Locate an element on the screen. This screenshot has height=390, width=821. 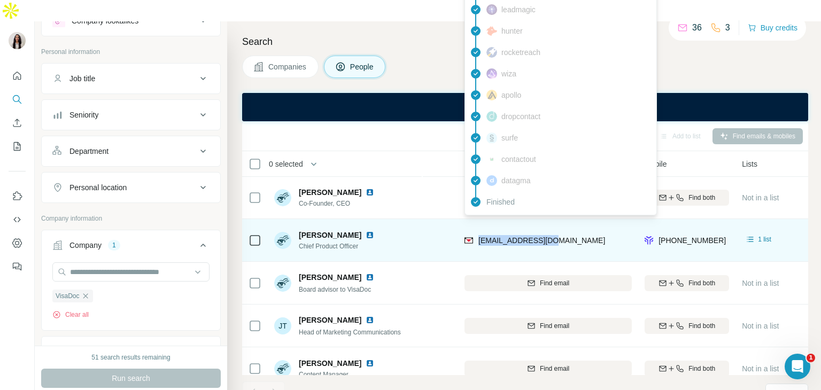
div: Personal location is located at coordinates (98, 188).